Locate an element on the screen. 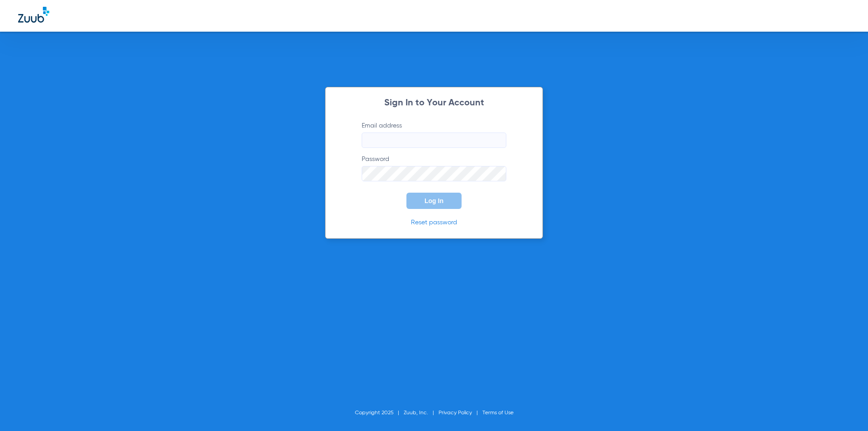 The width and height of the screenshot is (868, 431). a: Reset password is located at coordinates (434, 222).